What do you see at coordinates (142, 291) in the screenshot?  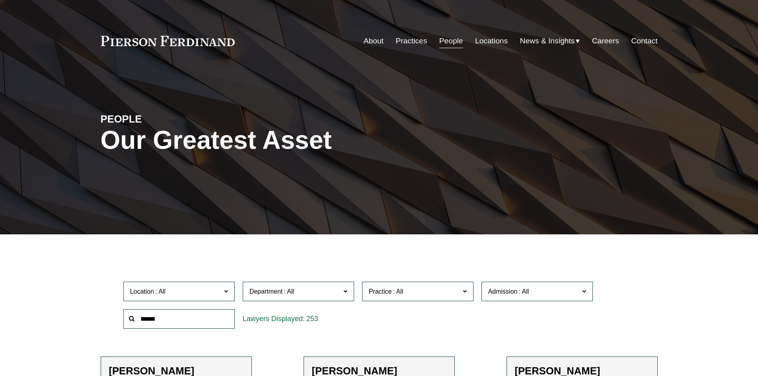 I see `span: Location` at bounding box center [142, 291].